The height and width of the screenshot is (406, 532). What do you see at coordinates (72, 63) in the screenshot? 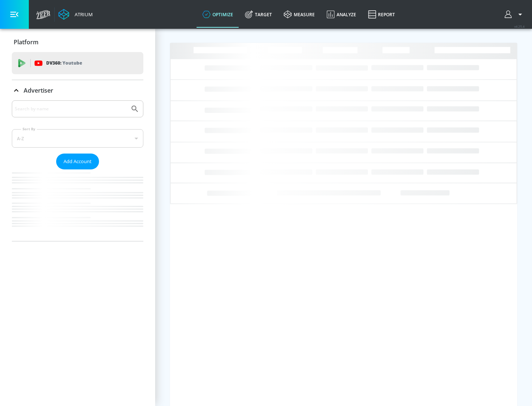
I see `p: Youtube` at bounding box center [72, 63].